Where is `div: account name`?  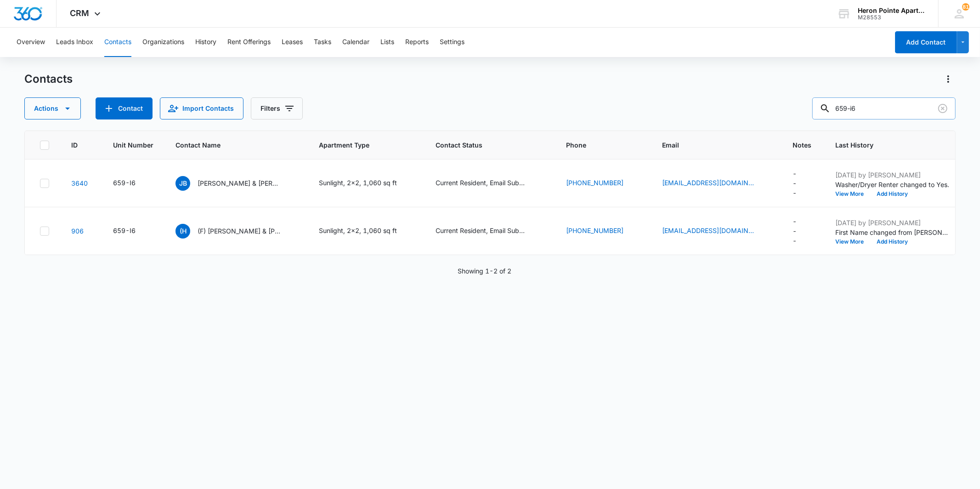
div: account name is located at coordinates (891, 11).